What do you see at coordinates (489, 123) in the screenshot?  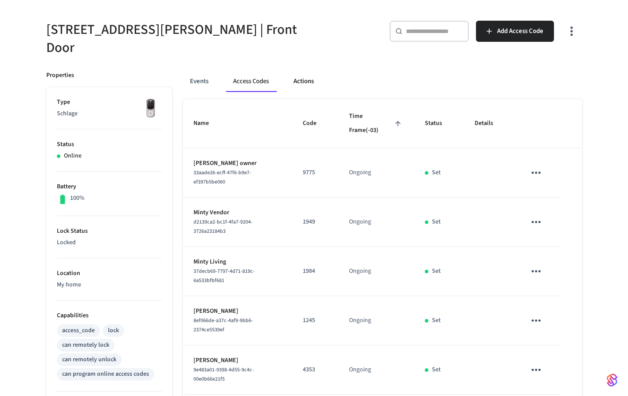 I see `span: Details` at bounding box center [489, 123].